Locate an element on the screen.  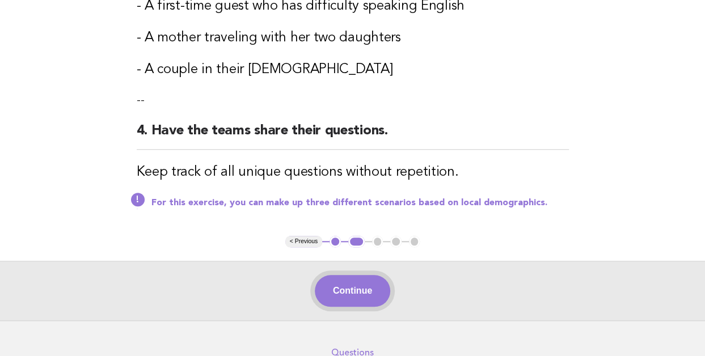
button: < Previous is located at coordinates (303, 242).